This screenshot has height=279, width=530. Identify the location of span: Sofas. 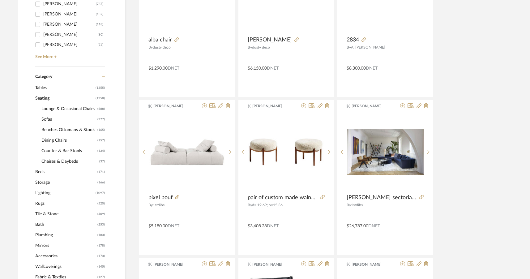
(69, 119).